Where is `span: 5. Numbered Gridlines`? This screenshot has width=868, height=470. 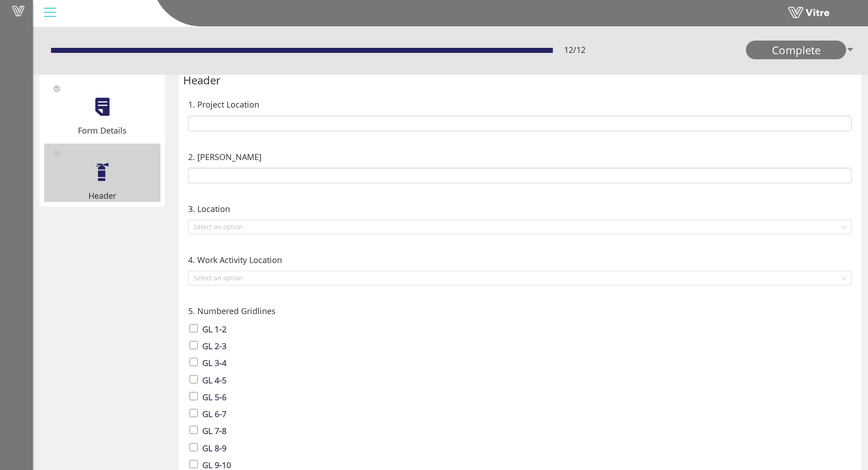 span: 5. Numbered Gridlines is located at coordinates (232, 311).